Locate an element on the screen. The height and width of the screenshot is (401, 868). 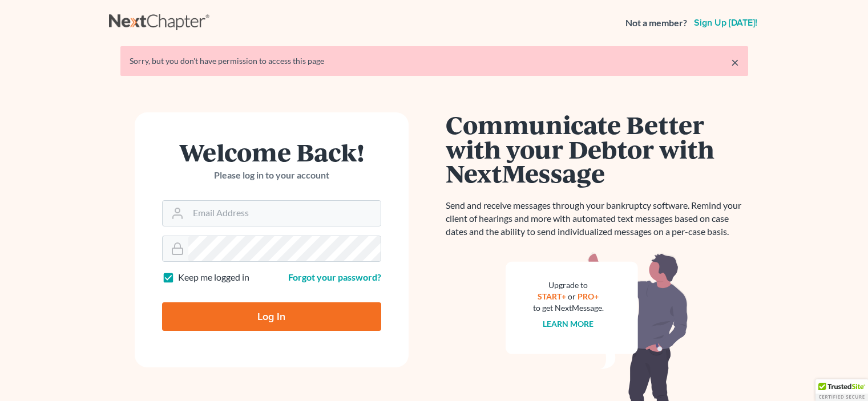
div: Sorry, but you don't have permission to access this page is located at coordinates (434, 61).